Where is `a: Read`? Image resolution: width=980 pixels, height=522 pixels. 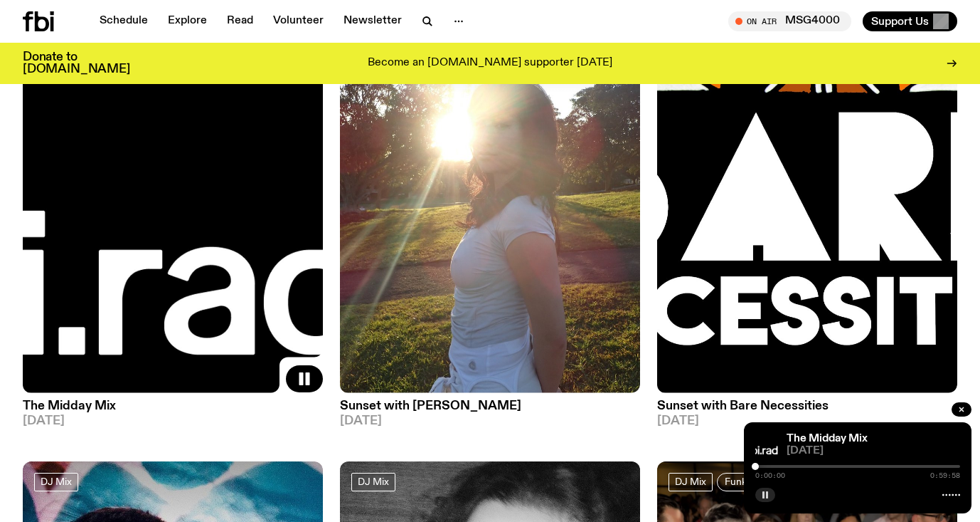 a: Read is located at coordinates (239, 21).